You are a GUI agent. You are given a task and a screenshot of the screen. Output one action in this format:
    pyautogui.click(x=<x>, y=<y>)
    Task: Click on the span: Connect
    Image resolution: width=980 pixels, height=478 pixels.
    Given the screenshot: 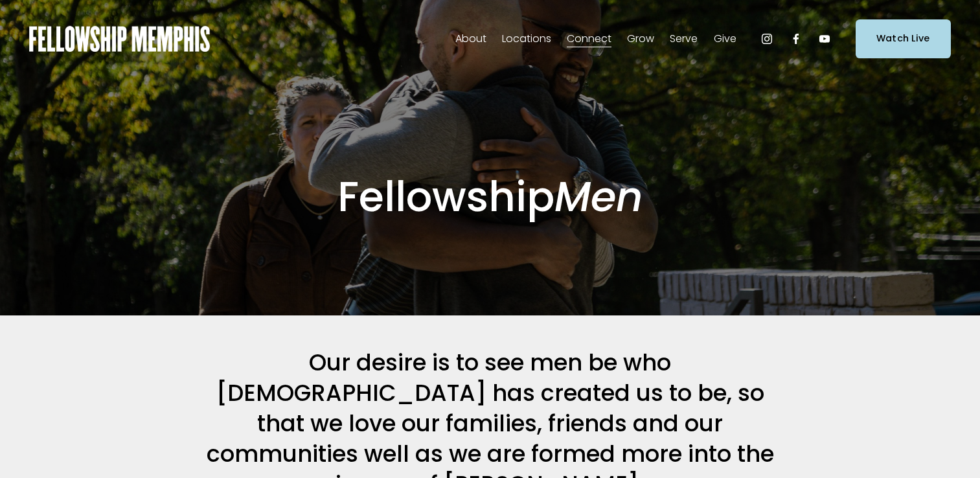 What is the action you would take?
    pyautogui.click(x=589, y=39)
    